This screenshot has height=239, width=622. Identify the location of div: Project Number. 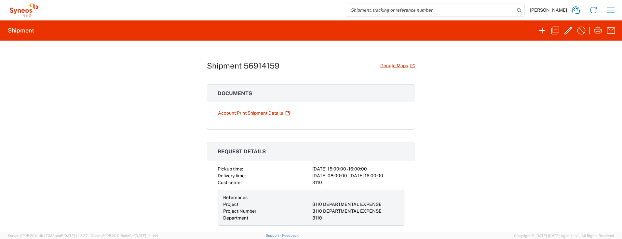
(266, 211).